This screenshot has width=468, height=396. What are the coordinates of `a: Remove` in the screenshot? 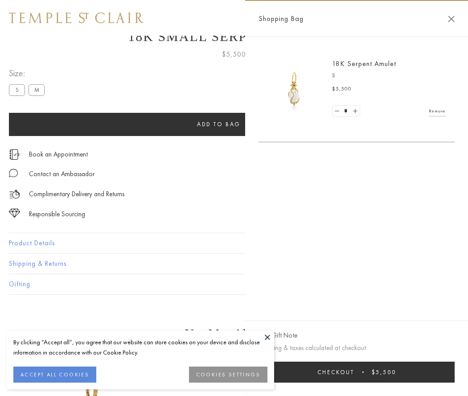 It's located at (438, 111).